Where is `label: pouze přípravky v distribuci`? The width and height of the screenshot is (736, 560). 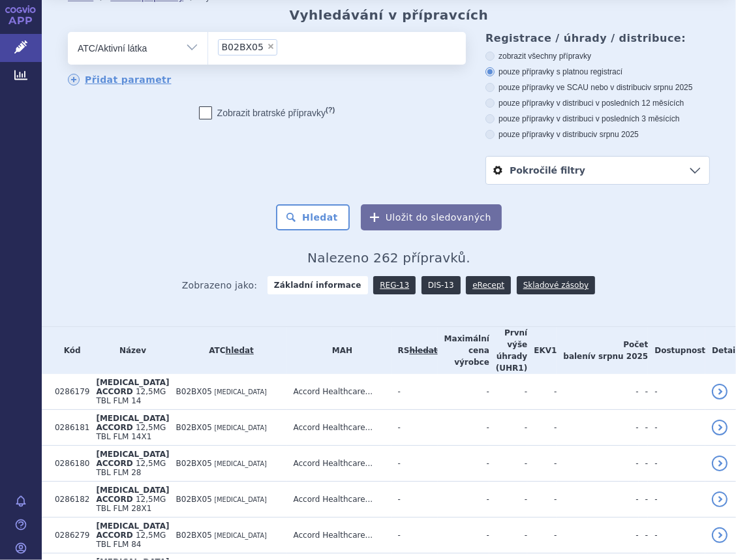 label: pouze přípravky v distribuci is located at coordinates (597, 134).